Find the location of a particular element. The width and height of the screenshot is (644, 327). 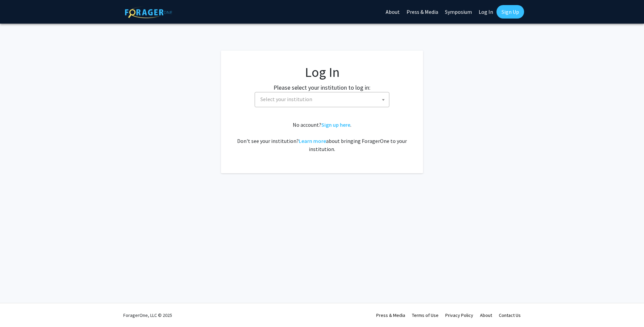

img: ForagerOne Logo is located at coordinates (148, 12).